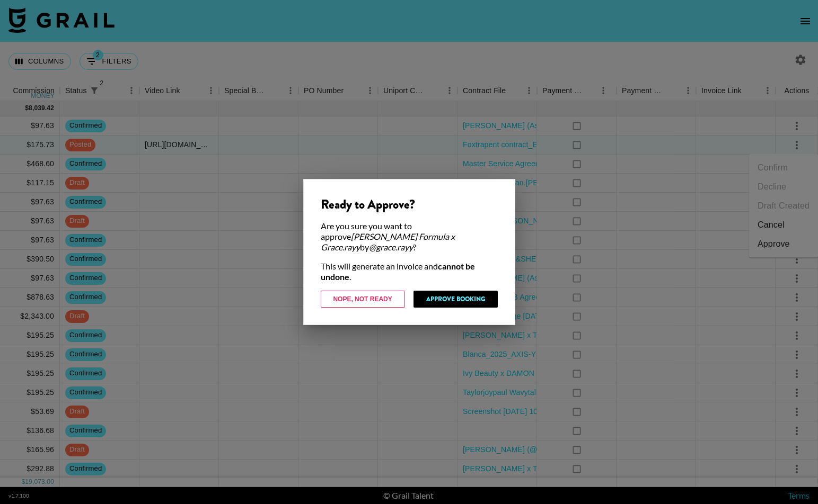 The image size is (818, 504). I want to click on button: Approve Booking, so click(455, 300).